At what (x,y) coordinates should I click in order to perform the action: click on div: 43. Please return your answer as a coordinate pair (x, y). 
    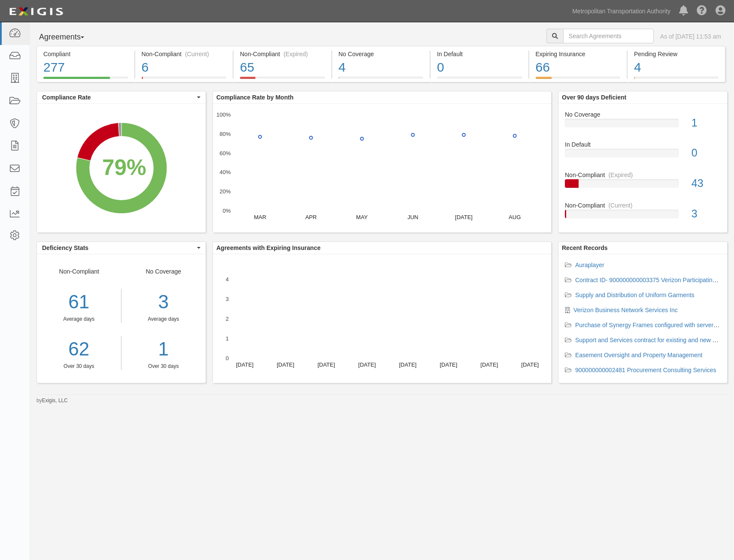
    Looking at the image, I should click on (706, 184).